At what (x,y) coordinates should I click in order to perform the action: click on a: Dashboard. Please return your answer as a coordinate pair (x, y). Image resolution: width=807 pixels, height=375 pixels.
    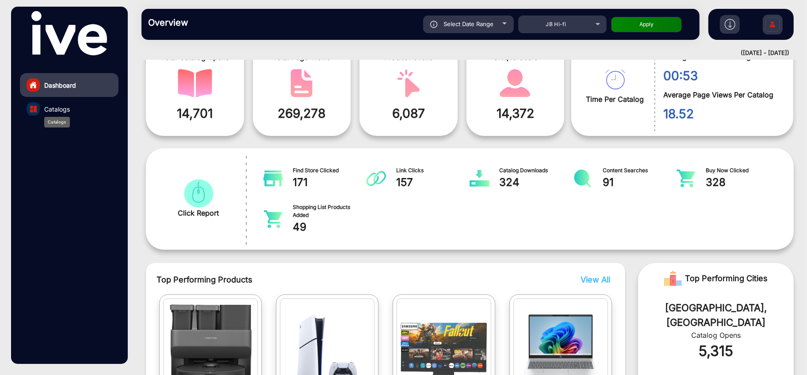
    Looking at the image, I should click on (69, 85).